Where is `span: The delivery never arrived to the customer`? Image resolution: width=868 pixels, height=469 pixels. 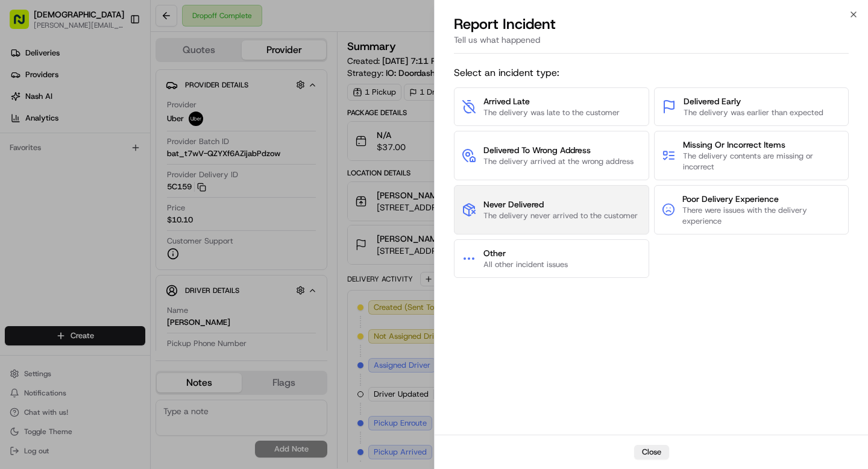
span: The delivery never arrived to the customer is located at coordinates (561, 216).